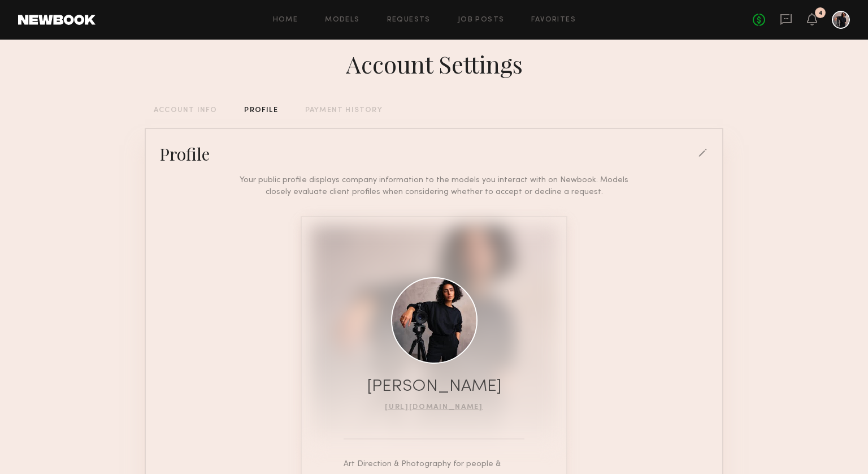  What do you see at coordinates (481, 20) in the screenshot?
I see `a: Job Posts` at bounding box center [481, 20].